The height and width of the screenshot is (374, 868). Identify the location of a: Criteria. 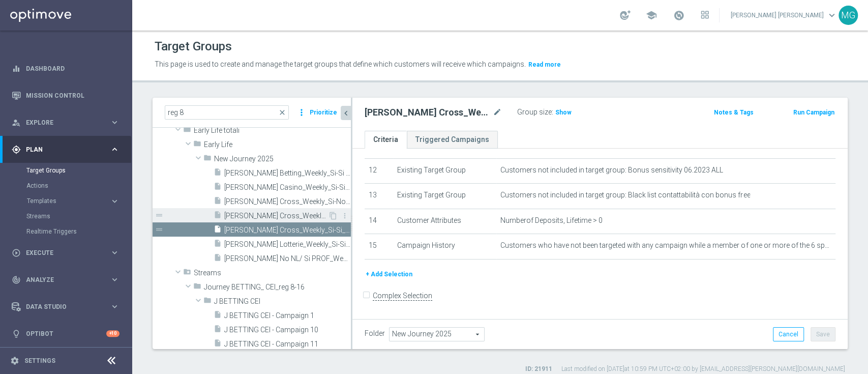
(385, 139).